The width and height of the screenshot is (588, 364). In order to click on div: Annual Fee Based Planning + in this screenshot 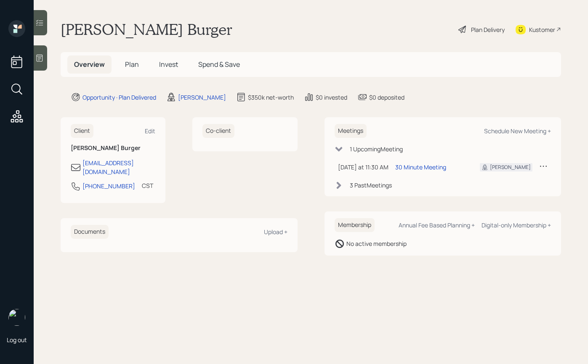, I will do `click(436, 225)`.